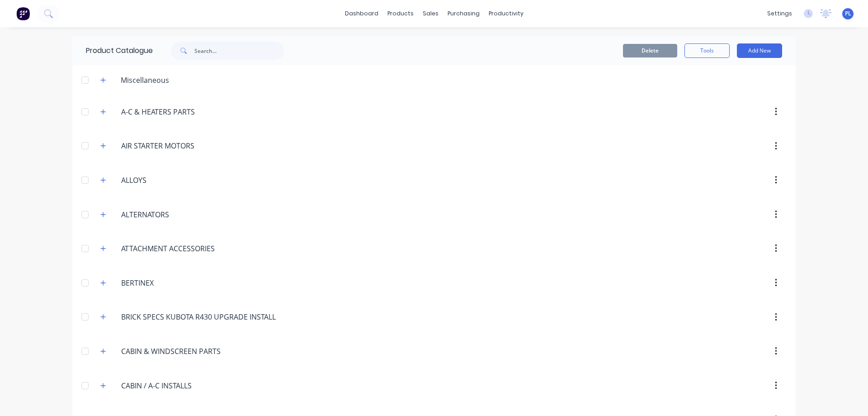 This screenshot has height=416, width=868. Describe the element at coordinates (650, 51) in the screenshot. I see `button: Delete` at that location.